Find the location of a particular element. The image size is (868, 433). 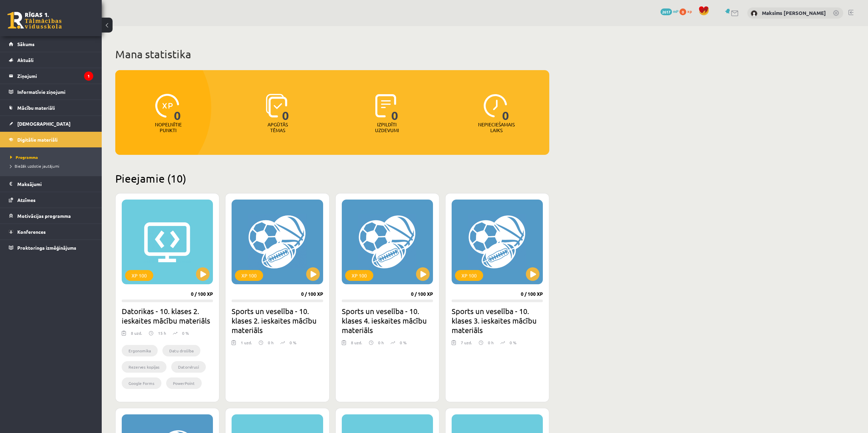

span: xp is located at coordinates (689, 11).